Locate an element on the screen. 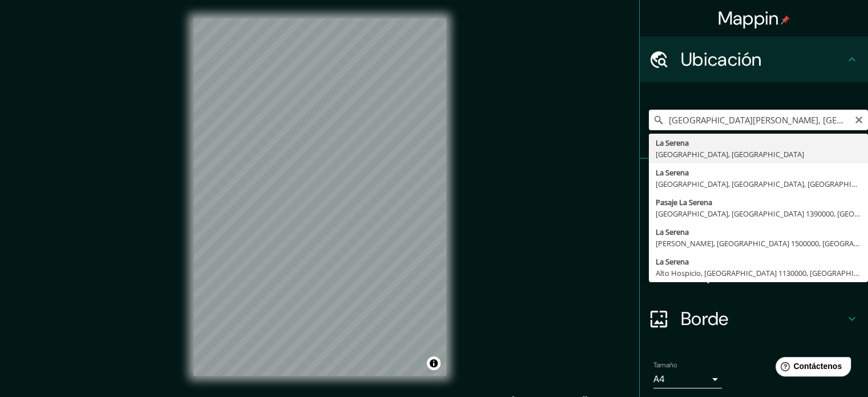 The height and width of the screenshot is (397, 868). font: A4 is located at coordinates (659, 379).